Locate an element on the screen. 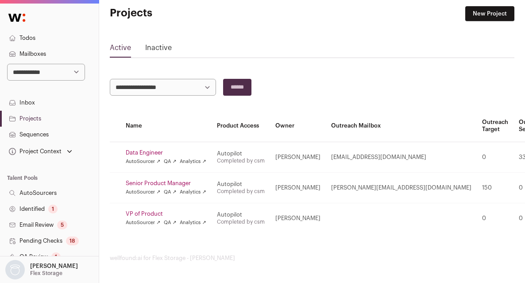 This screenshot has width=525, height=283. img: nopic.png is located at coordinates (15, 269).